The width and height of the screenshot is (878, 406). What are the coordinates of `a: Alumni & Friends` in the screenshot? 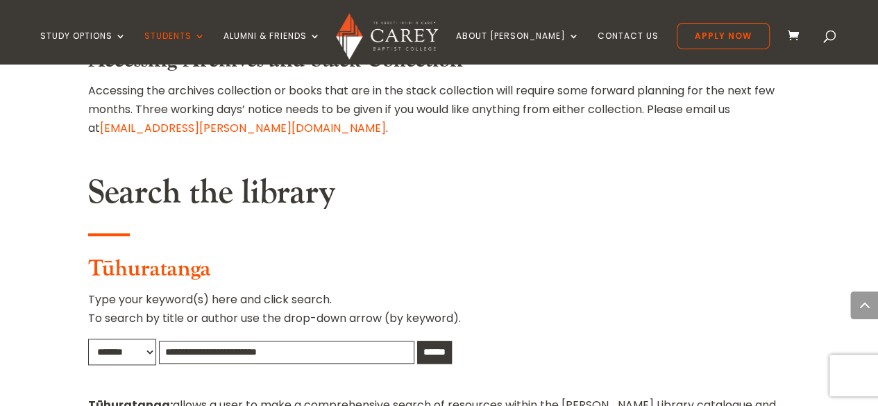 It's located at (272, 47).